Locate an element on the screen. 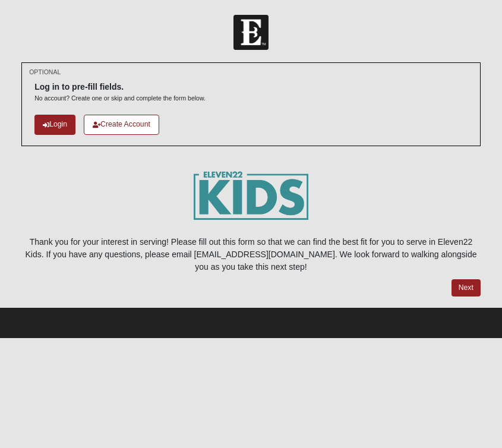 The height and width of the screenshot is (448, 502). h6: Log in to pre-fill fields. is located at coordinates (120, 87).